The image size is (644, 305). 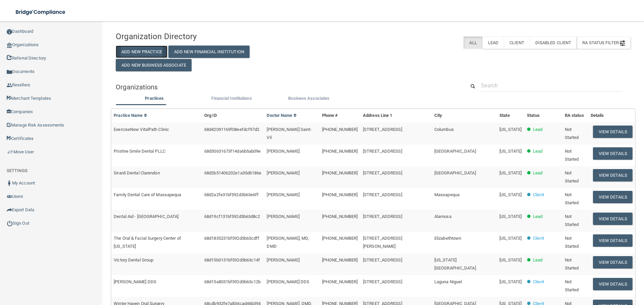 I want to click on button: Add New Practice, so click(x=142, y=51).